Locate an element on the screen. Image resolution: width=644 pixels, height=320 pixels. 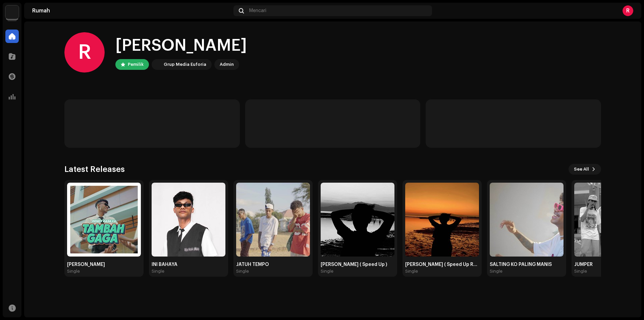
h3: Latest Releases is located at coordinates (95, 169).